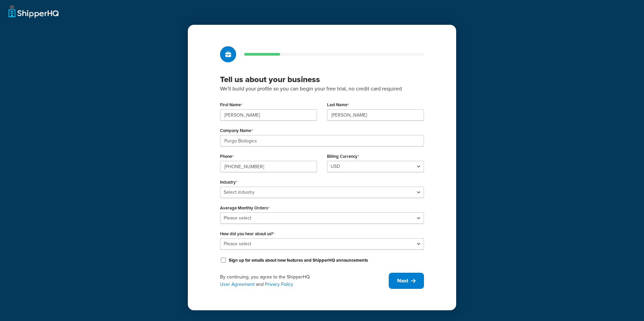  I want to click on p: We'll build your profile so you can begin your free trial, no credit card required, so click(322, 89).